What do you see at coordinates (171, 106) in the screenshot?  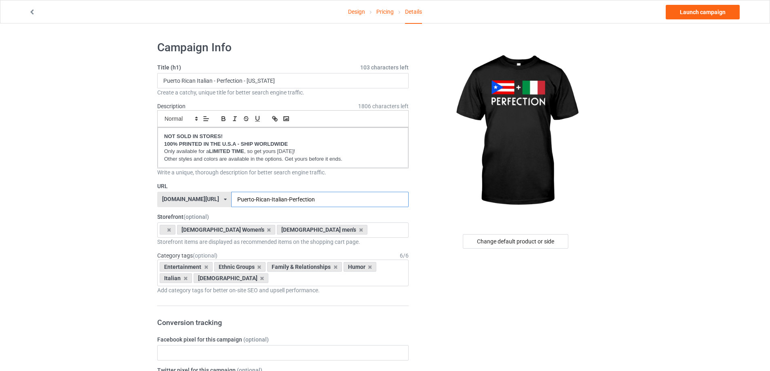 I see `label: Description` at bounding box center [171, 106].